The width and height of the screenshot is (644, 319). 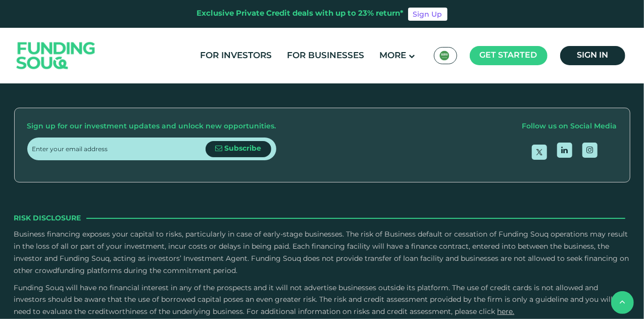 I want to click on button: Subscribe, so click(x=238, y=150).